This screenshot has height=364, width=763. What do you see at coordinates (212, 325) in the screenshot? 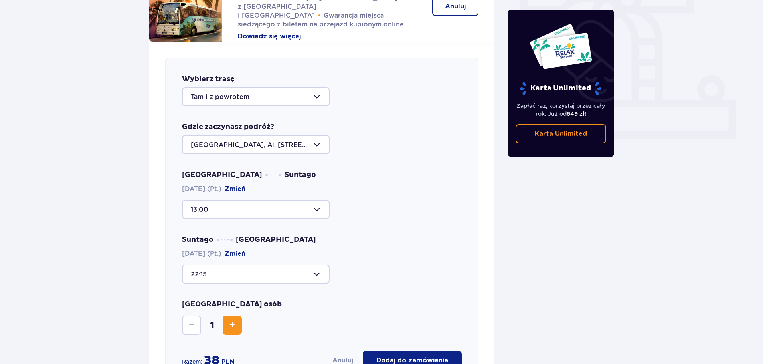
I see `span: 1` at bounding box center [212, 325].